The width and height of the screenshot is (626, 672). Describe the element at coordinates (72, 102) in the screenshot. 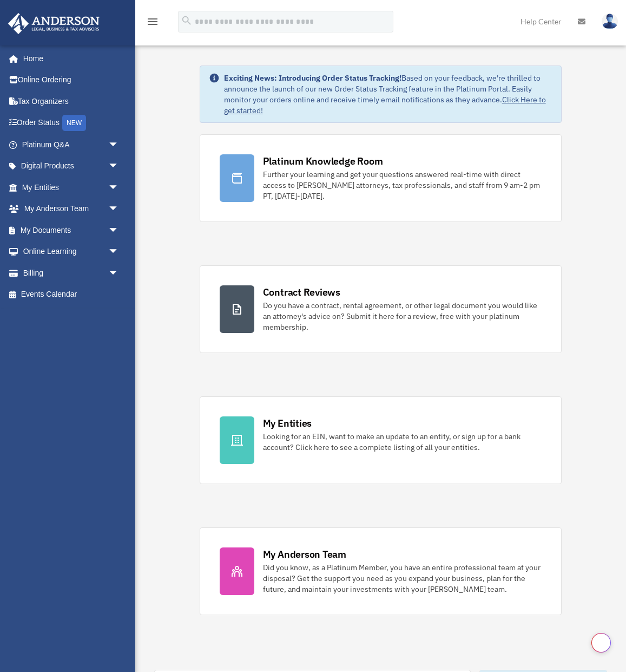

I see `a: Tax Organizers` at that location.